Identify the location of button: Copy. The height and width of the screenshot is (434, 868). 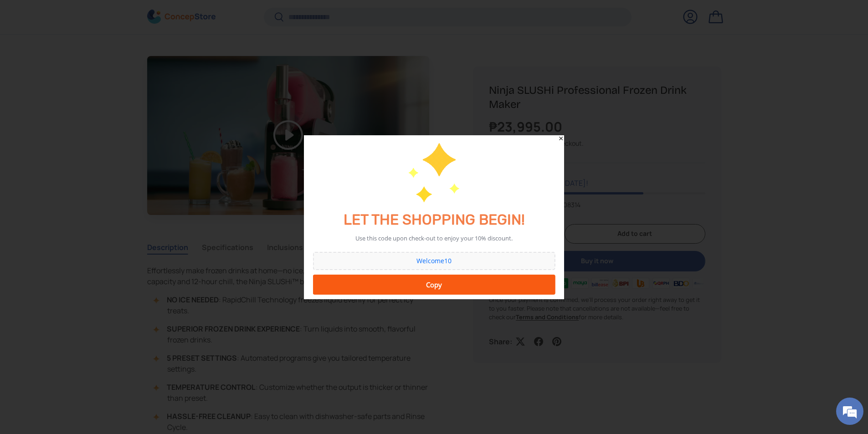
(434, 284).